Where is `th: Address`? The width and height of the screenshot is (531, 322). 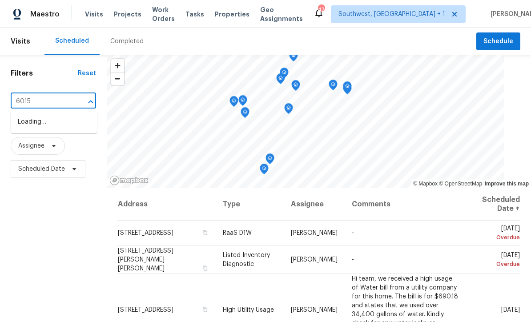 th: Address is located at coordinates (167, 204).